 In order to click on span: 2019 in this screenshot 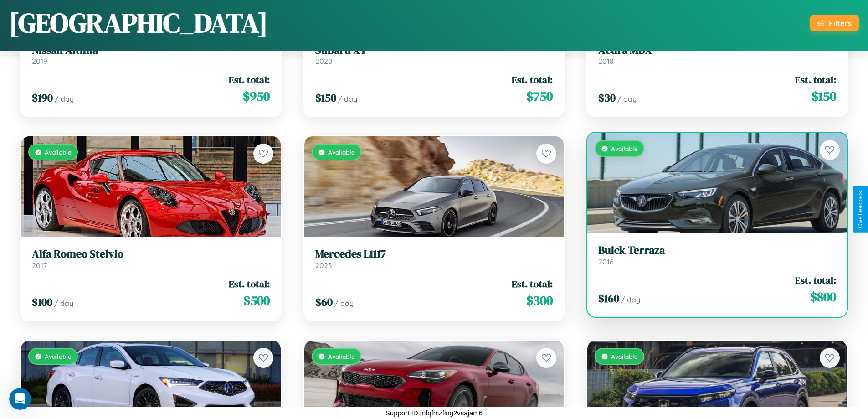, I will do `click(39, 61)`.